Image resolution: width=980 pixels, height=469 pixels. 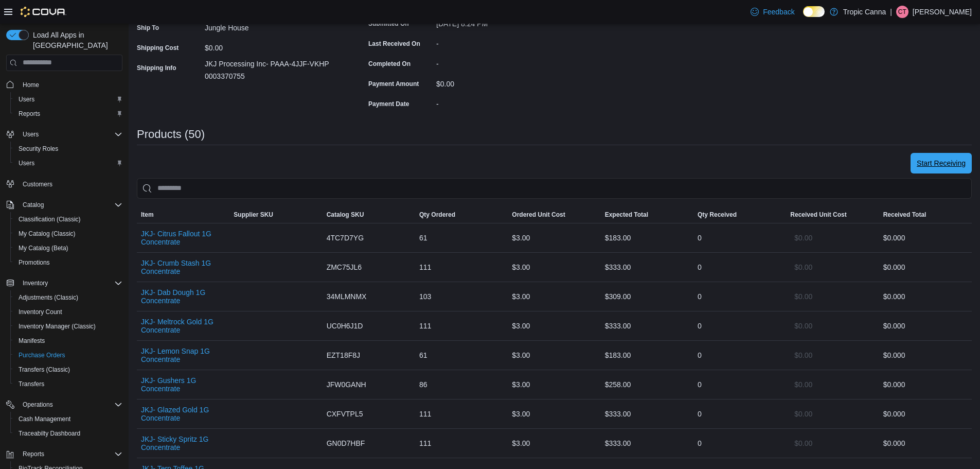 I want to click on button: Home, so click(x=64, y=85).